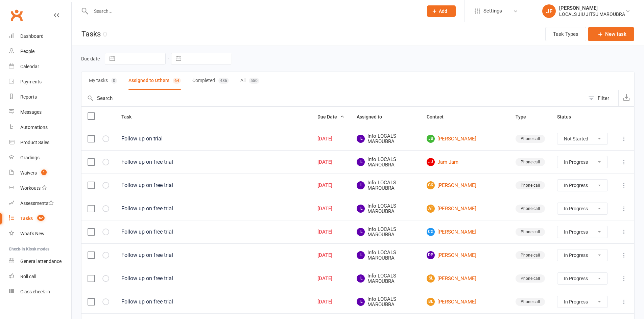 The height and width of the screenshot is (319, 644). Describe the element at coordinates (430, 255) in the screenshot. I see `span: DP` at that location.